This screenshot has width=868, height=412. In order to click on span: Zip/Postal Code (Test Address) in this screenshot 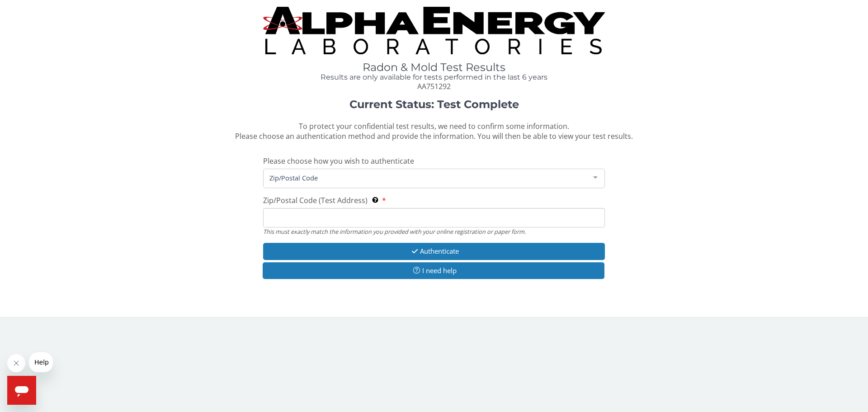, I will do `click(315, 200)`.